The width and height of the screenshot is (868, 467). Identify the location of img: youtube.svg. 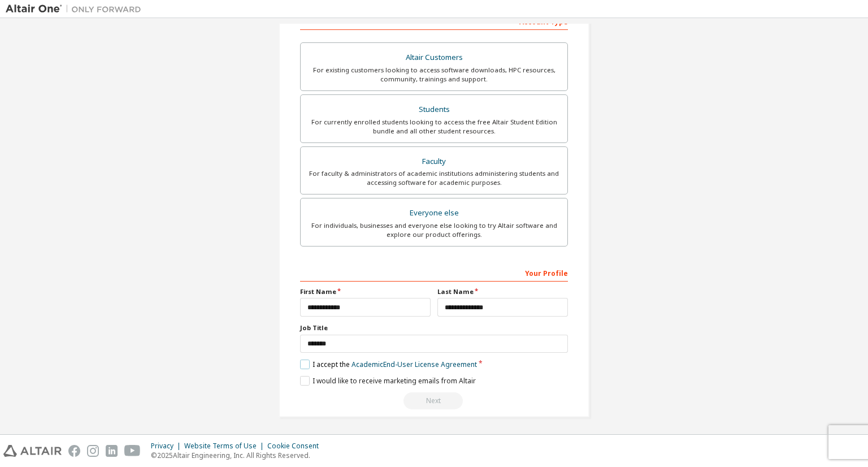
(132, 450).